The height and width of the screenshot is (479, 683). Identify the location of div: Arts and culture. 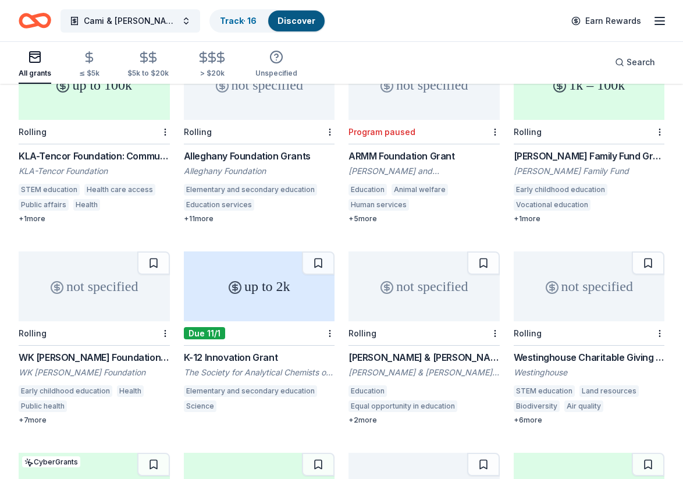
(134, 205).